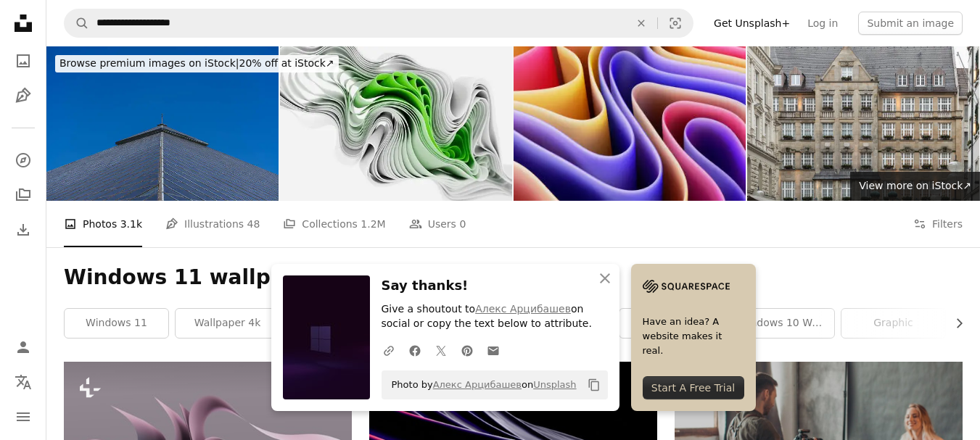 The width and height of the screenshot is (980, 440). I want to click on a: Share over email, so click(493, 350).